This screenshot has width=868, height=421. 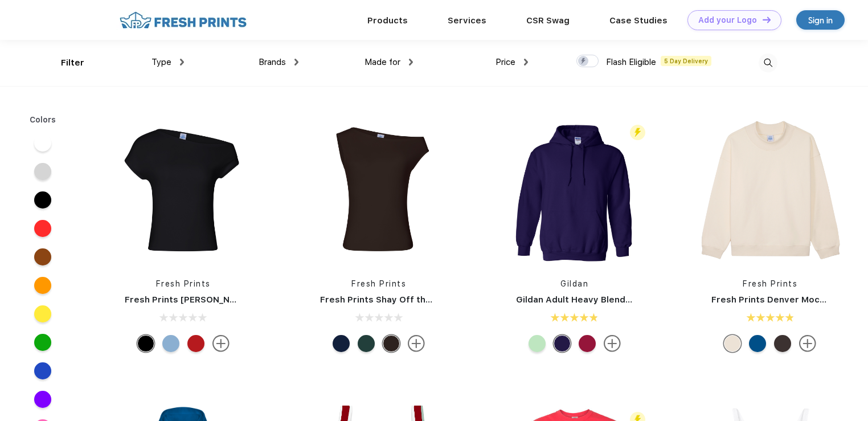 What do you see at coordinates (732, 343) in the screenshot?
I see `div: Buttermilk` at bounding box center [732, 343].